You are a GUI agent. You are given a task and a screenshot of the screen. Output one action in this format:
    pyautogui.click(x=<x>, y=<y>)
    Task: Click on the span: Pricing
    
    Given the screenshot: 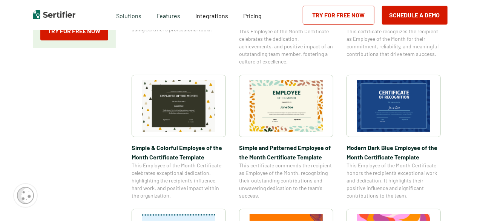 What is the action you would take?
    pyautogui.click(x=252, y=15)
    